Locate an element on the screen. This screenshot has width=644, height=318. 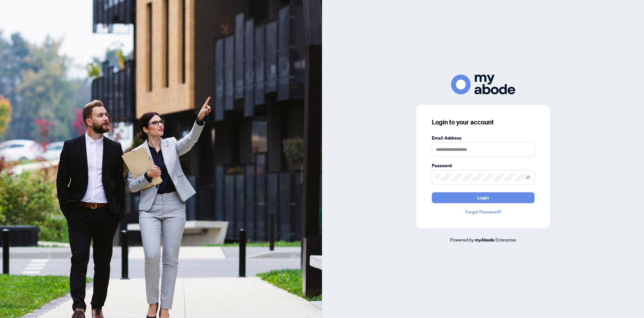
span: Login is located at coordinates (483, 198).